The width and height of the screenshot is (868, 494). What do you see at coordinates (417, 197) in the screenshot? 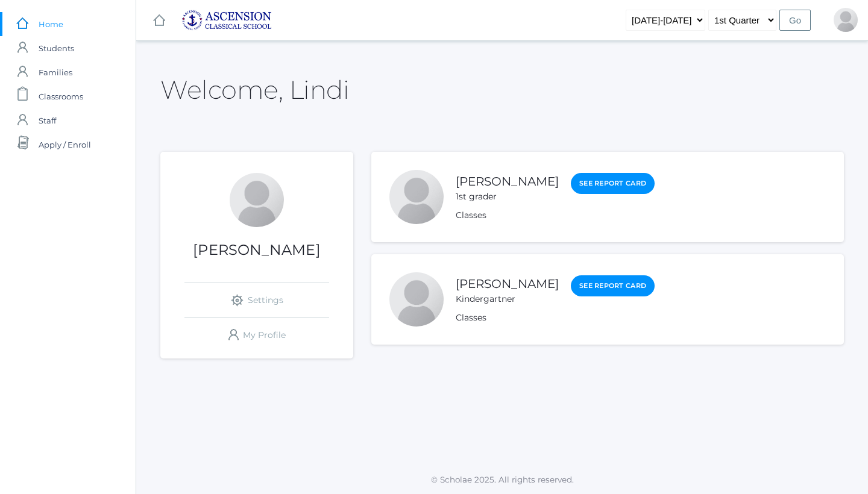
I see `div: Shiloh Griffith` at bounding box center [417, 197].